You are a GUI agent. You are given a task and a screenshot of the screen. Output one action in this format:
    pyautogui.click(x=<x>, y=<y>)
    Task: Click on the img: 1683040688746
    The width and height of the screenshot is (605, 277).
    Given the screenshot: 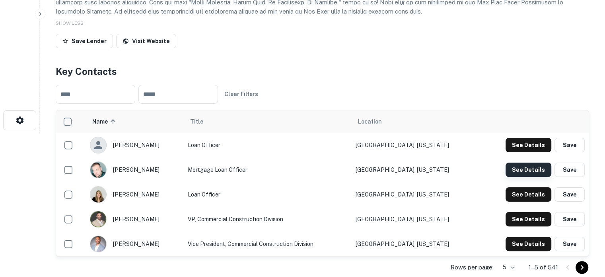 What is the action you would take?
    pyautogui.click(x=98, y=194)
    